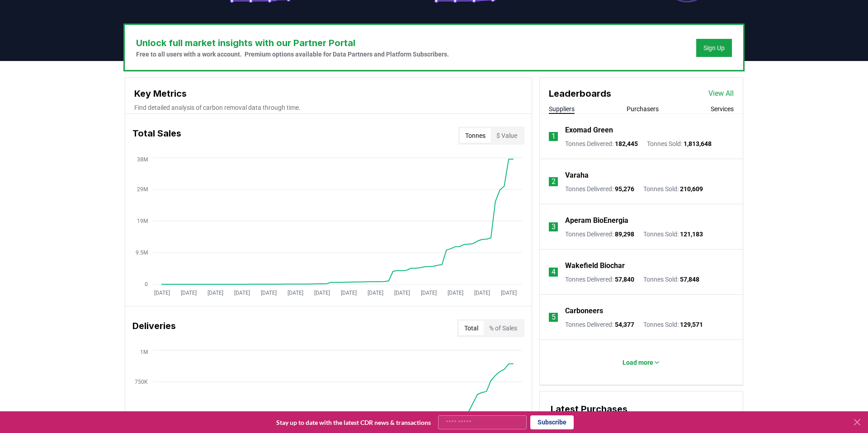 This screenshot has width=868, height=433. Describe the element at coordinates (721, 94) in the screenshot. I see `a: View All` at that location.